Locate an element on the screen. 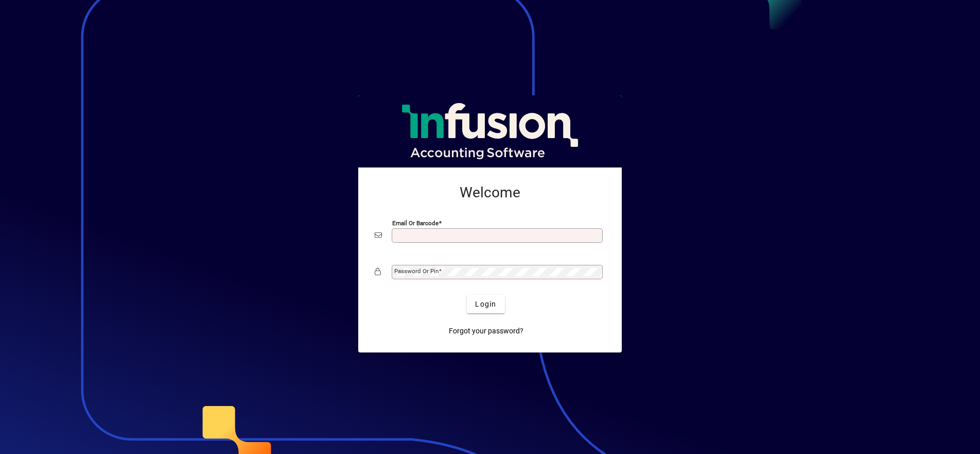 The image size is (980, 454). h2: Welcome is located at coordinates (490, 193).